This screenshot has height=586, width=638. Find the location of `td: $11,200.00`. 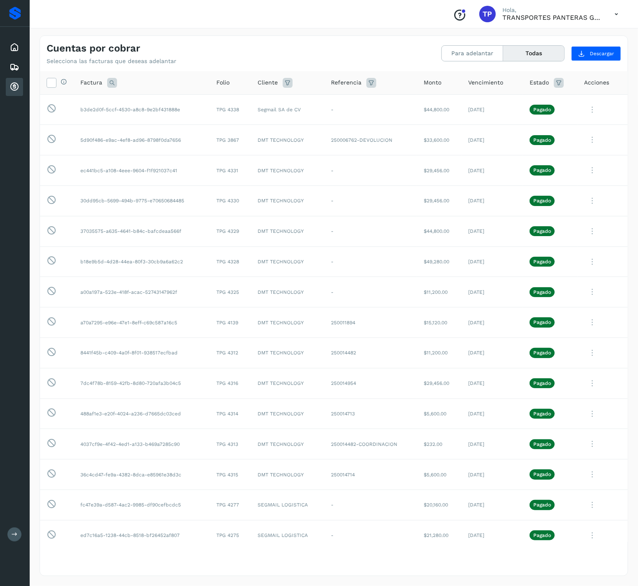

td: $11,200.00 is located at coordinates (439, 292).